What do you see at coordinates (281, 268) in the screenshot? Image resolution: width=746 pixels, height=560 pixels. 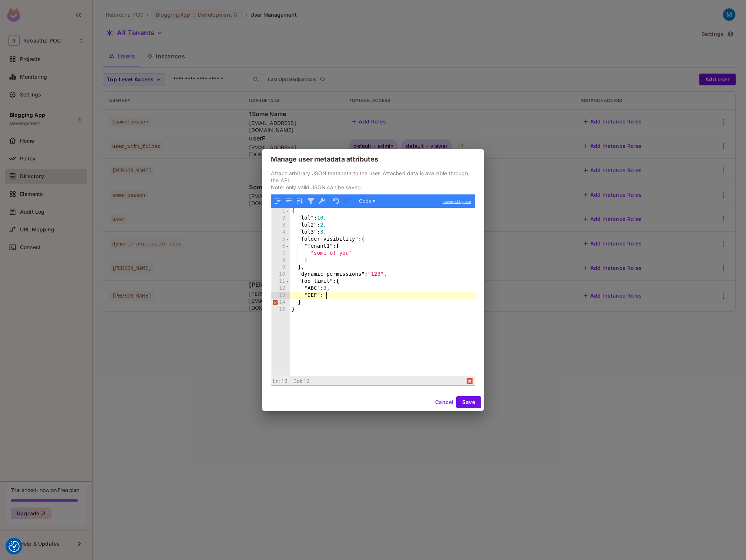 I see `div: 9` at bounding box center [281, 268].